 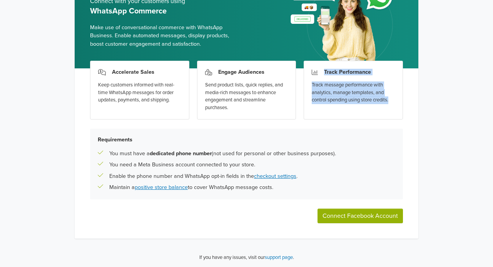 I want to click on div: Track message performance with analytics, manage templates, and control spending using store cred..., so click(x=353, y=93).